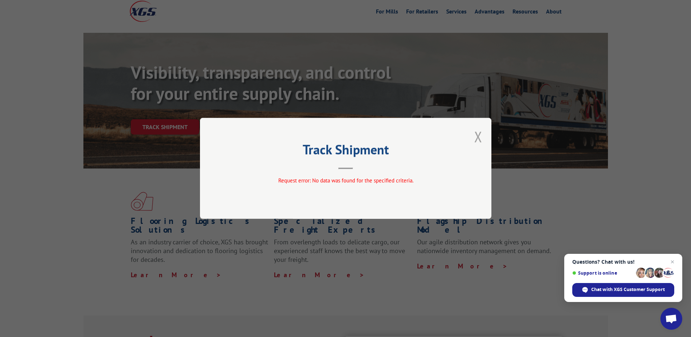 Image resolution: width=691 pixels, height=337 pixels. Describe the element at coordinates (628, 289) in the screenshot. I see `span: Chat with XGS Customer Support` at that location.